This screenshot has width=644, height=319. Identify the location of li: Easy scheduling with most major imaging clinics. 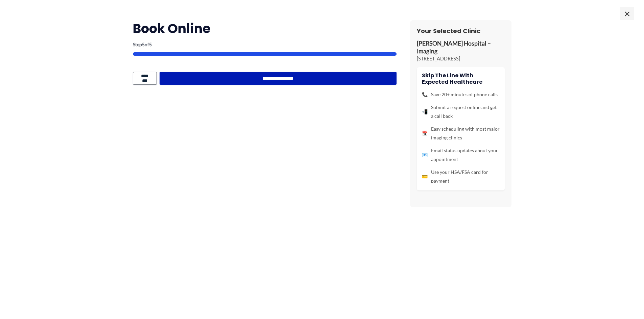
(461, 133).